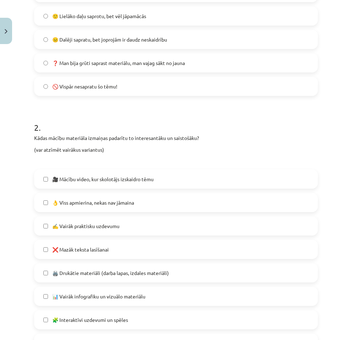  I want to click on span: ❓ Man bija grūti saprast materiālu, man vajag sākt no jauna, so click(118, 63).